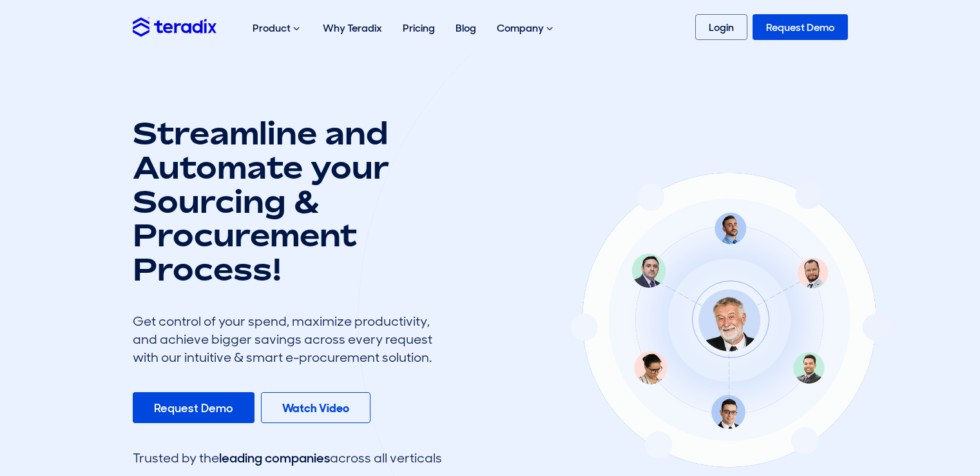 The image size is (980, 476). What do you see at coordinates (526, 28) in the screenshot?
I see `div: Company` at bounding box center [526, 28].